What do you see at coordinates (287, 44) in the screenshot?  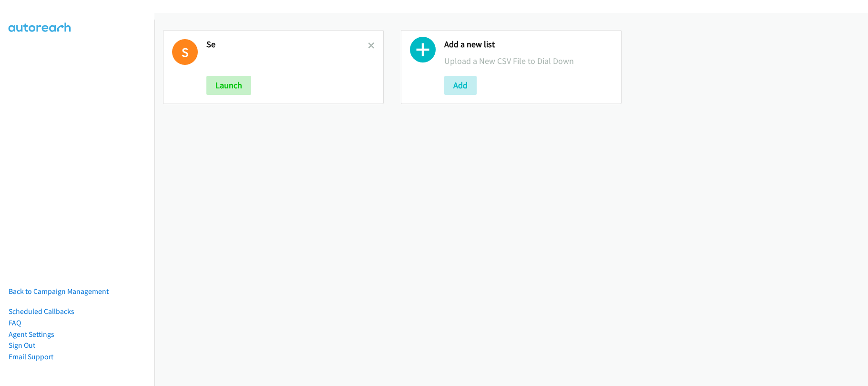 I see `h2: Se` at bounding box center [287, 44].